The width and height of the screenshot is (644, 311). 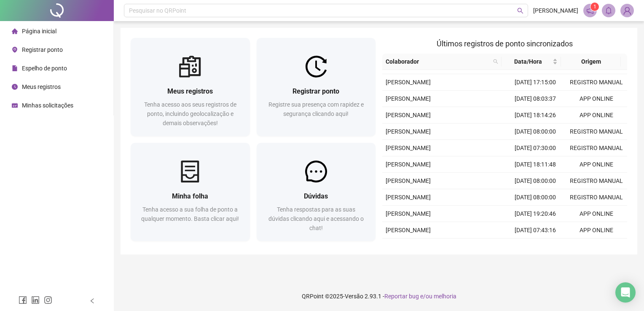 I want to click on a: Meus registrosTenha acesso aos seus registros de ponto, incluindo geolocalização e demais observa..., so click(x=190, y=87).